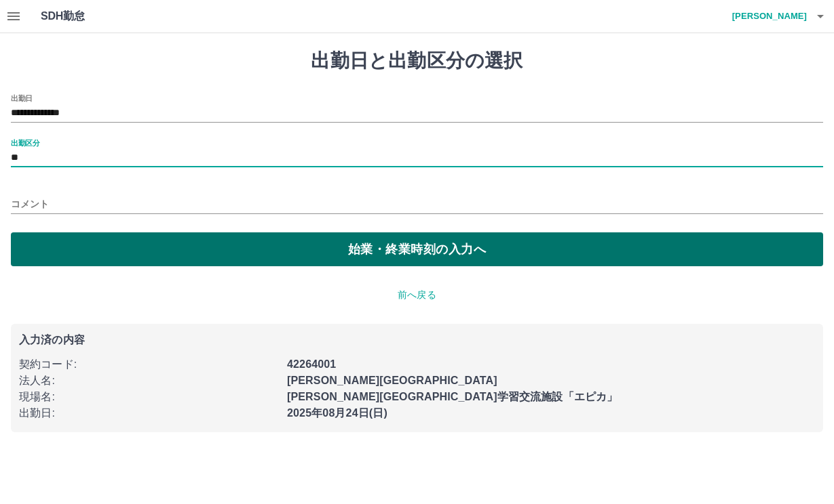 The width and height of the screenshot is (834, 504). Describe the element at coordinates (417, 340) in the screenshot. I see `p: 入力済の内容` at that location.